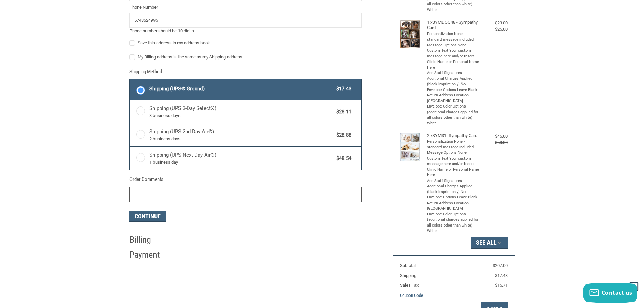  I want to click on div: $50.00, so click(494, 143).